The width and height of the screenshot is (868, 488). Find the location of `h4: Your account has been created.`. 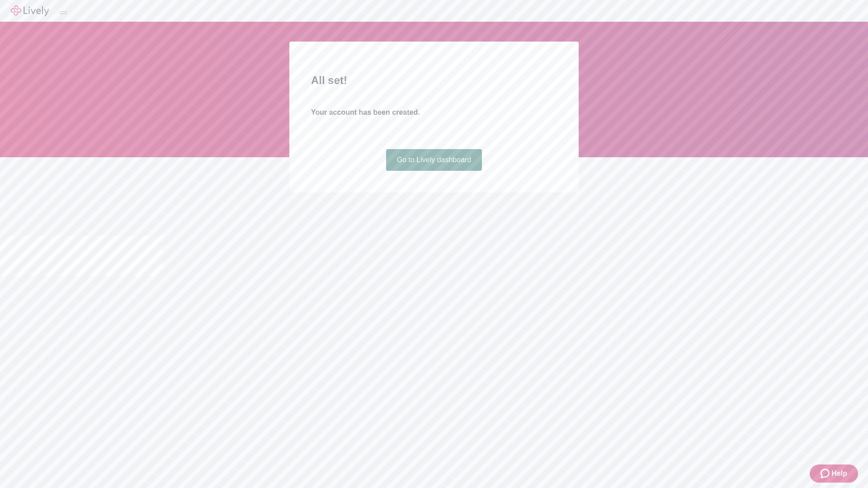

h4: Your account has been created. is located at coordinates (434, 112).